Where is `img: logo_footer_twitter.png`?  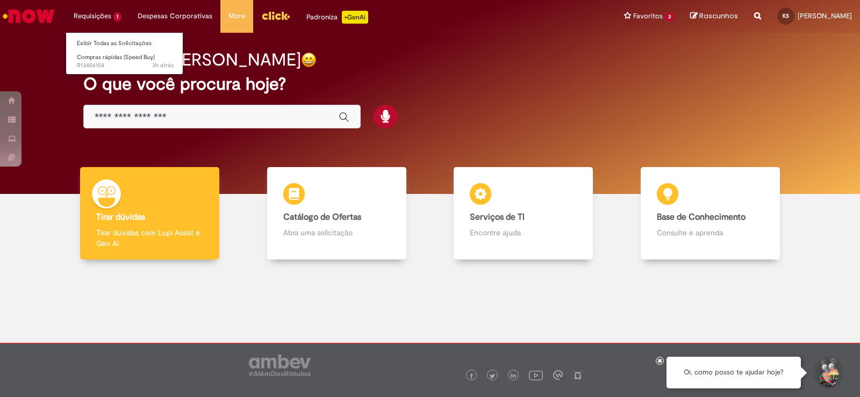
img: logo_footer_twitter.png is located at coordinates (492, 376).